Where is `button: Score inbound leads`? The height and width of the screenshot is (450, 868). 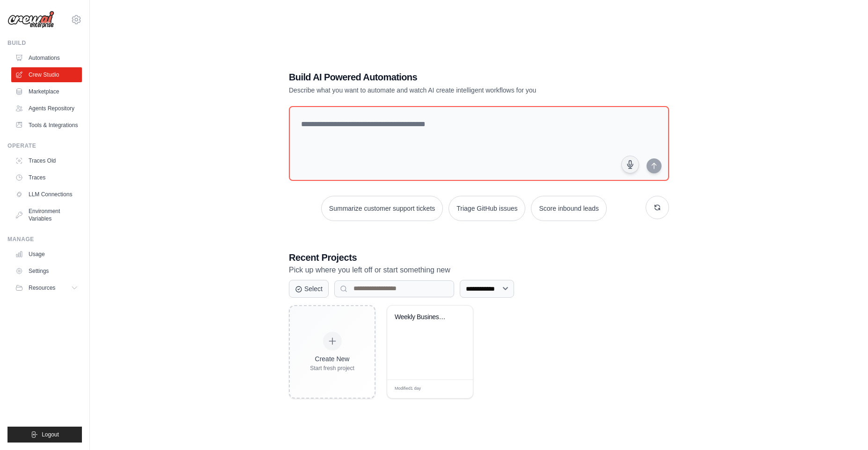
button: Score inbound leads is located at coordinates (569, 209).